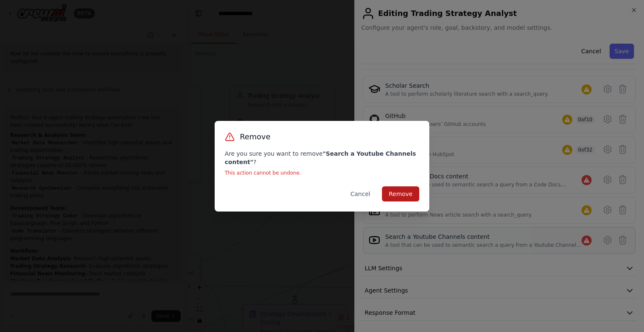 The height and width of the screenshot is (332, 644). I want to click on h3: Remove, so click(255, 137).